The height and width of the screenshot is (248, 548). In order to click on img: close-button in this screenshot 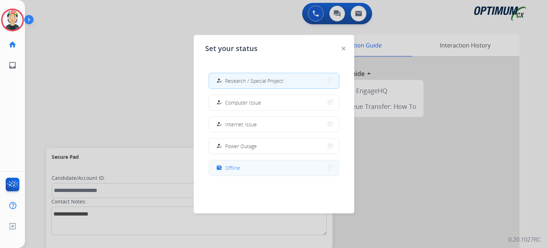, I will do `click(343, 48)`.